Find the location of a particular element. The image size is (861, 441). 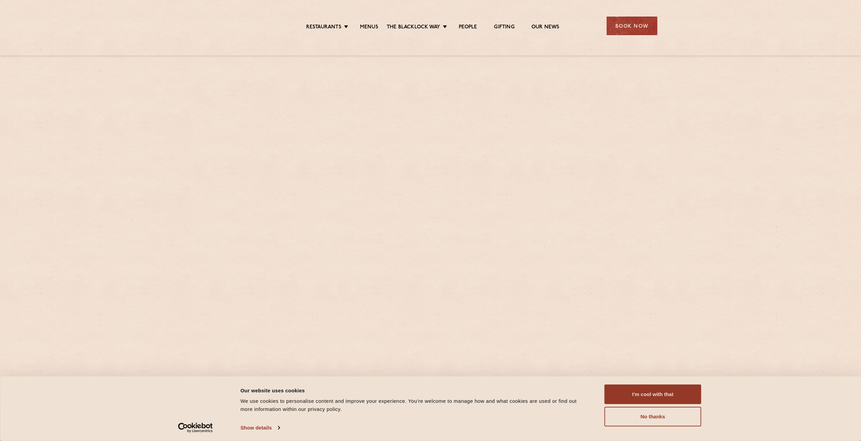

img: svg%3E is located at coordinates (233, 26).